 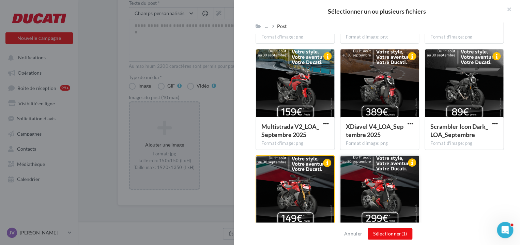 I want to click on div: Post, so click(x=282, y=26).